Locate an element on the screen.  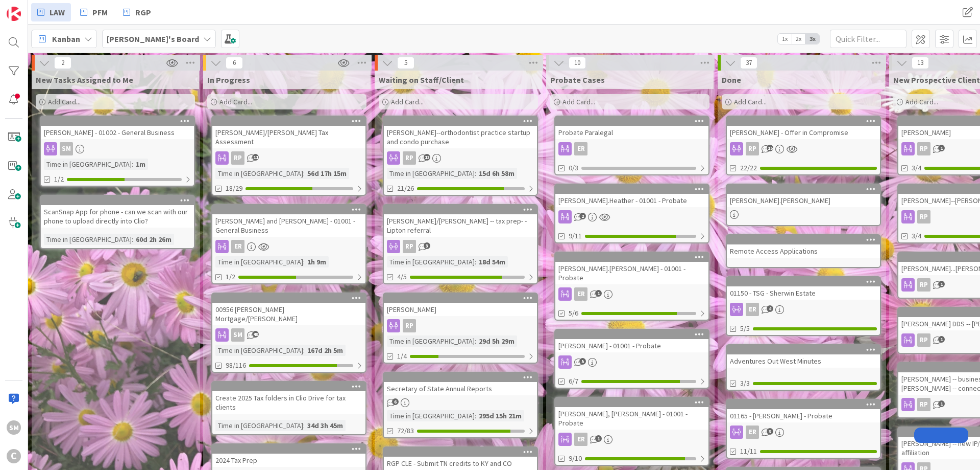
div: Probate Paralegal is located at coordinates (632, 127).